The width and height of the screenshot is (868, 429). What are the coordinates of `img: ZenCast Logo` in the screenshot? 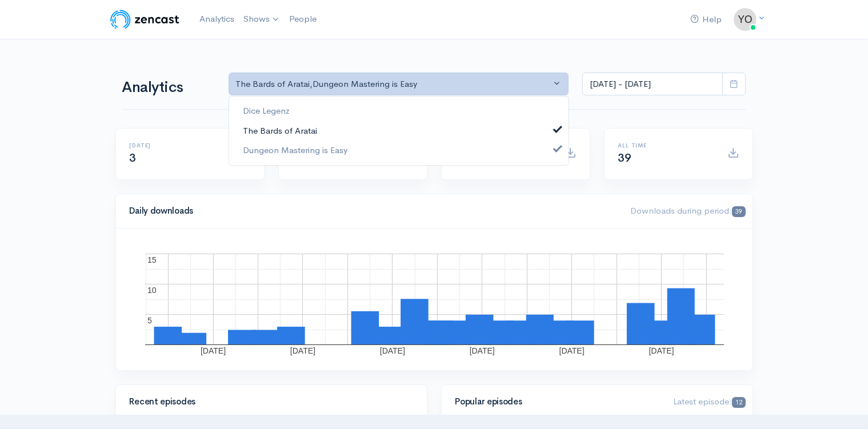 It's located at (144, 20).